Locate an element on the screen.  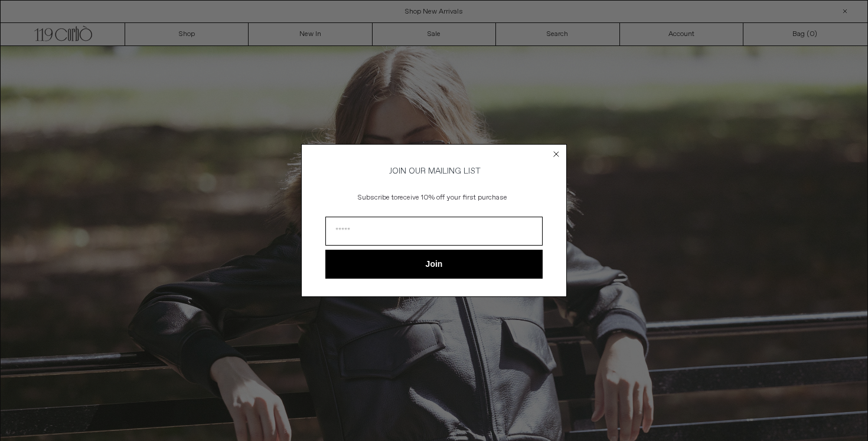
button: Join is located at coordinates (434, 264).